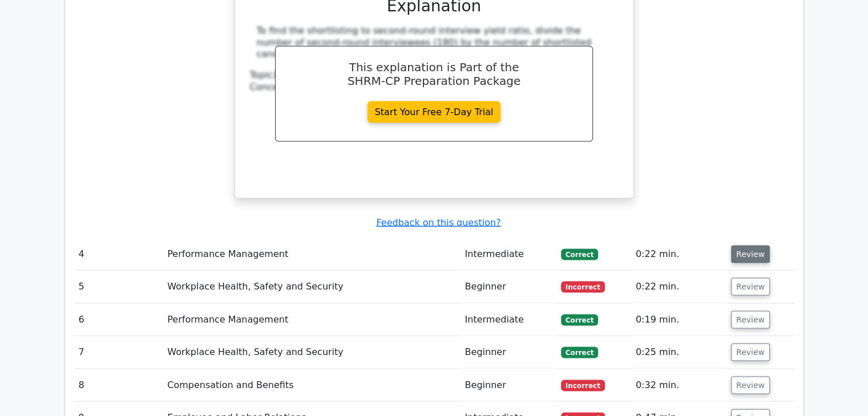  I want to click on td: 0:32 min., so click(679, 385).